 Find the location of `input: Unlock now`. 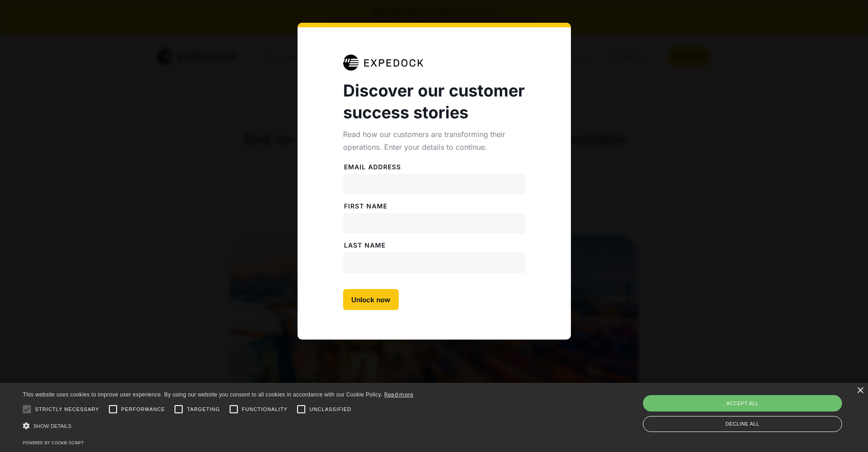

input: Unlock now is located at coordinates (371, 300).